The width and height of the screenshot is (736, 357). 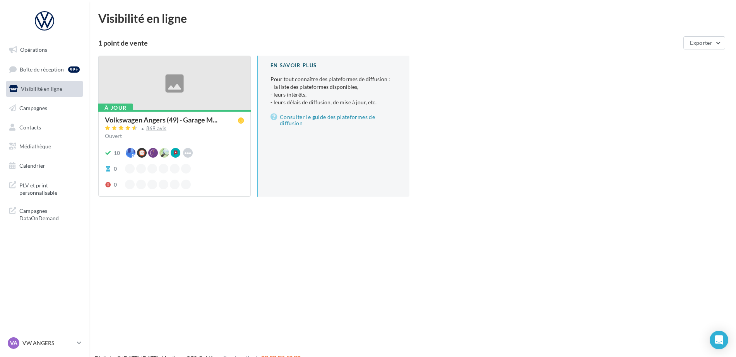 What do you see at coordinates (389, 43) in the screenshot?
I see `div: 1 point de vente` at bounding box center [389, 43].